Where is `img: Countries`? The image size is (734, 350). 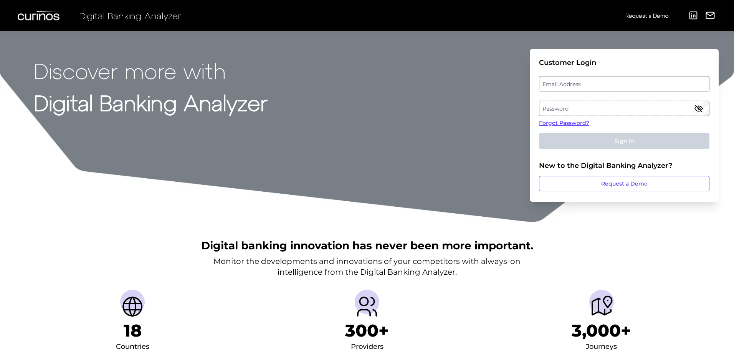 img: Countries is located at coordinates (132, 306).